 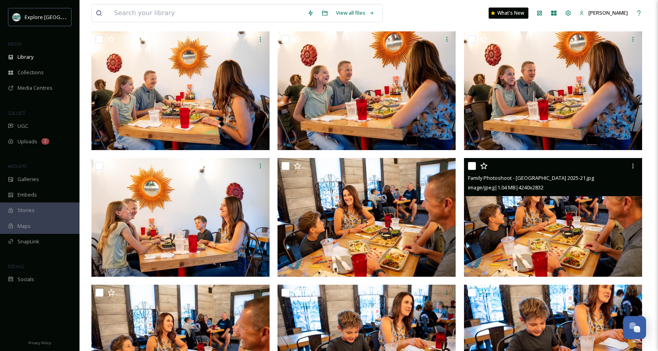 I want to click on span: Embeds, so click(x=27, y=195).